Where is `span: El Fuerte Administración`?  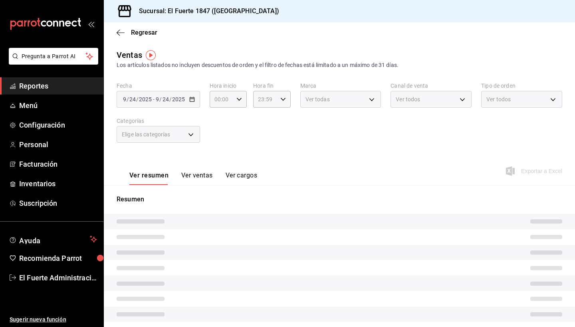
span: El Fuerte Administración is located at coordinates (58, 278).